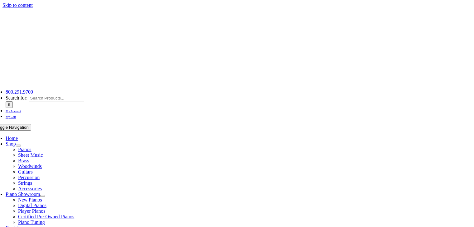  What do you see at coordinates (30, 200) in the screenshot?
I see `span: New Pianos` at bounding box center [30, 200].